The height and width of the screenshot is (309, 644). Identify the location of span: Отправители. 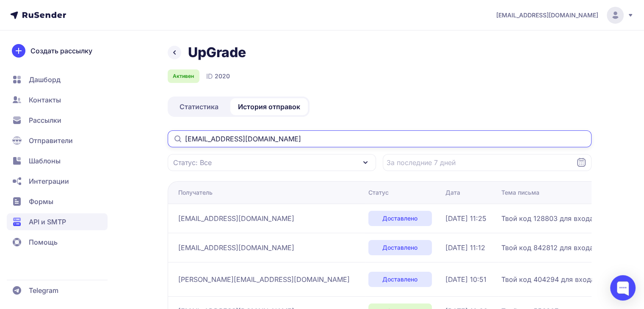
(51, 141).